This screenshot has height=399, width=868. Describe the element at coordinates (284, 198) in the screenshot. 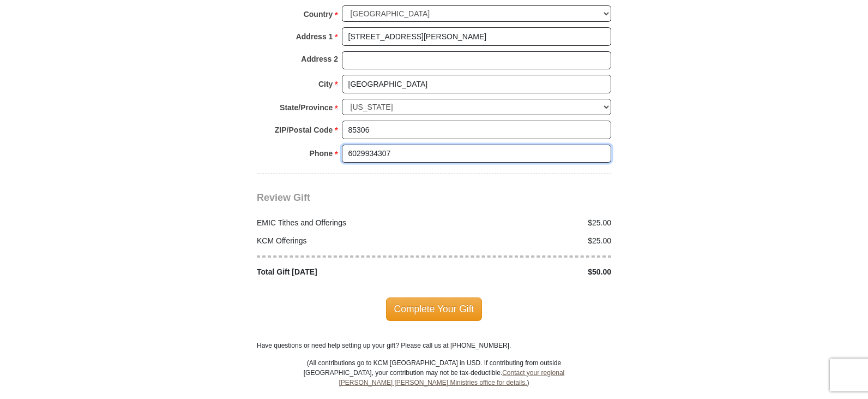

I see `span: Review Gift` at that location.